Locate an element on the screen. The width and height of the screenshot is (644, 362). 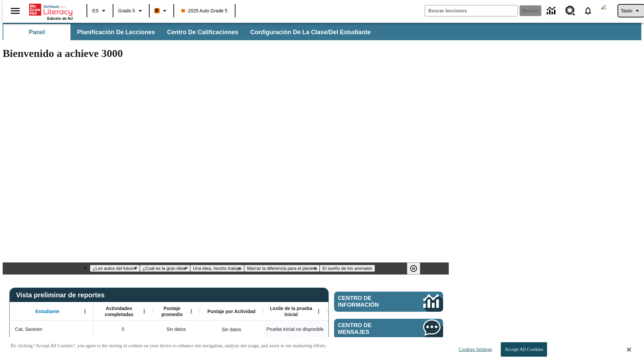
span: Centro de calificaciones is located at coordinates (203, 32).